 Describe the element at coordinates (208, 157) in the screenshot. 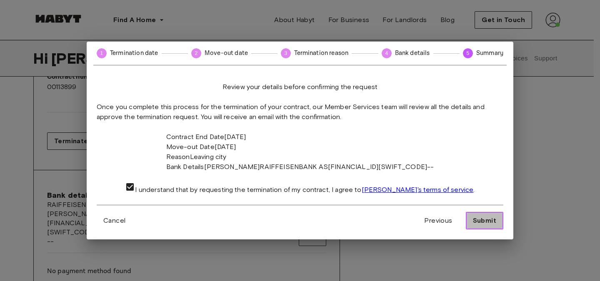

I see `span: Leaving city` at that location.